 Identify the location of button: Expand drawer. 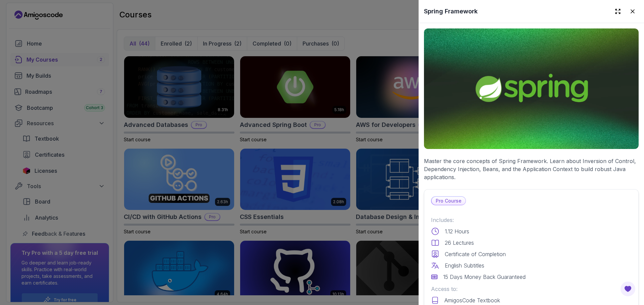
(617, 12).